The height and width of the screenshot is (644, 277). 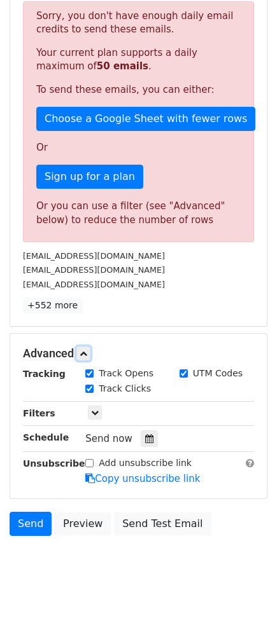 What do you see at coordinates (138, 23) in the screenshot?
I see `p: Sorry, you don't have enough daily email credits to send these emails.` at bounding box center [138, 23].